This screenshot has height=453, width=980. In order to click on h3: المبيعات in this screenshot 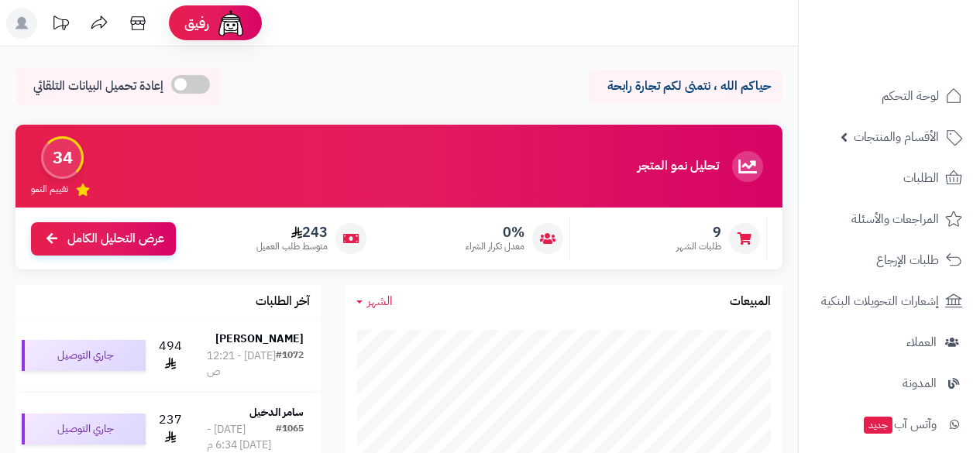, I will do `click(750, 302)`.